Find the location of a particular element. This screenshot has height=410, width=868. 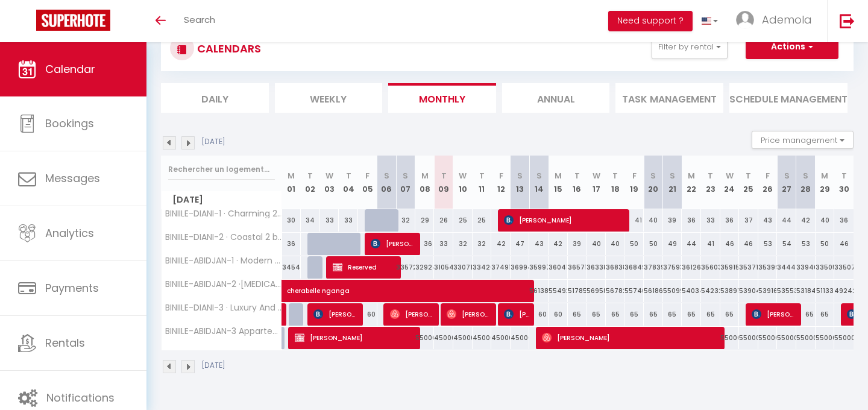

th: 12 is located at coordinates (501, 182).